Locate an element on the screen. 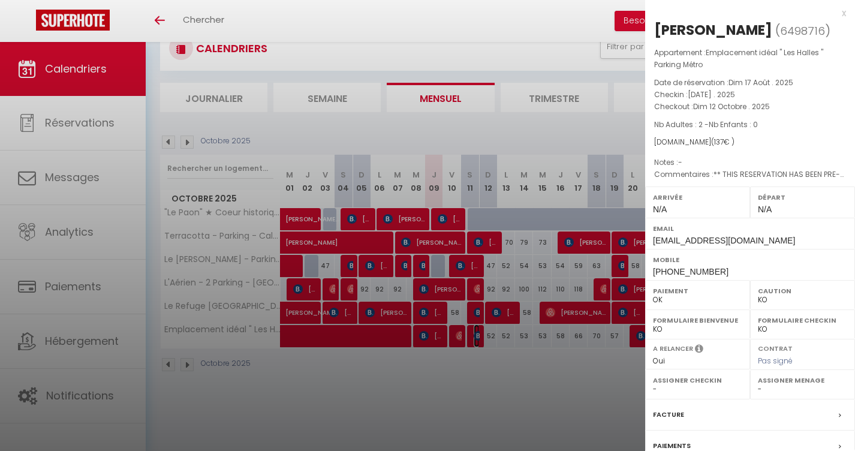 This screenshot has height=451, width=855. div: x is located at coordinates (745, 13).